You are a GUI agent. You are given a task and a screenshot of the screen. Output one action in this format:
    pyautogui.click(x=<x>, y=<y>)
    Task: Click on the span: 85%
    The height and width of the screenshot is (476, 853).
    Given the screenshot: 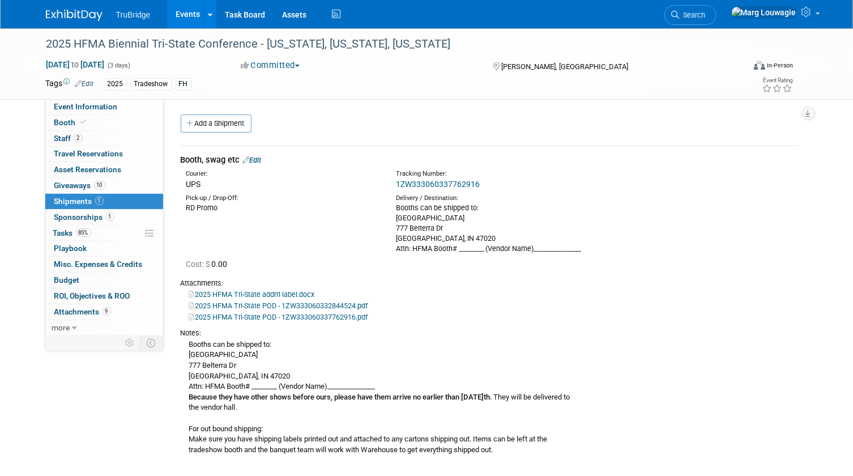 What is the action you would take?
    pyautogui.click(x=83, y=232)
    